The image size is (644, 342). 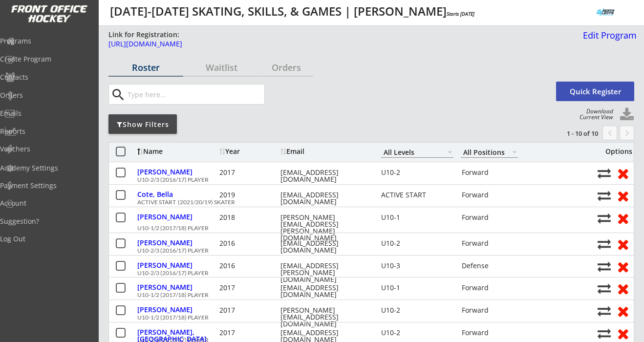 I want to click on div: 2018, so click(x=249, y=217).